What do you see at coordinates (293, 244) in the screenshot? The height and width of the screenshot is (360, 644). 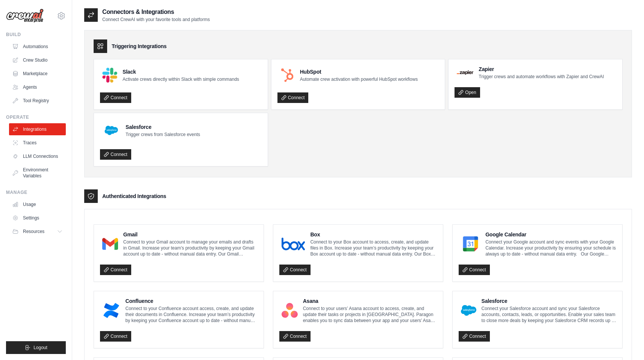 I see `img: Box Logo` at bounding box center [293, 244].